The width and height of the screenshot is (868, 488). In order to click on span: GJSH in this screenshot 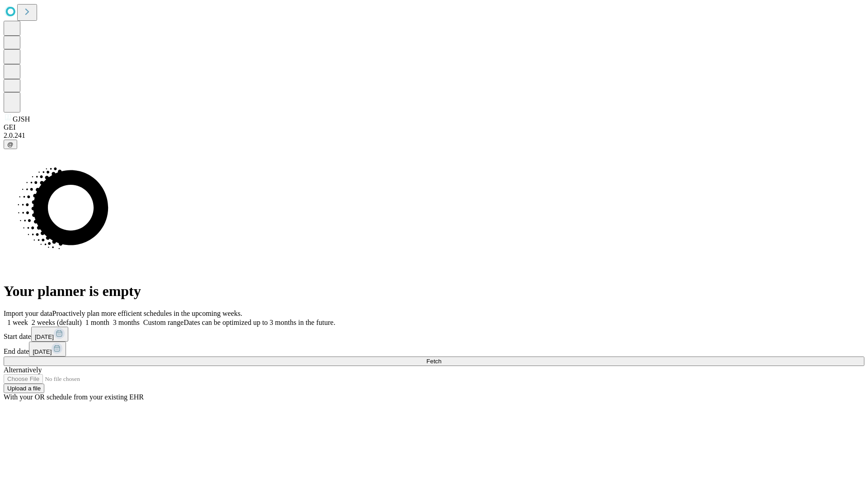, I will do `click(21, 119)`.